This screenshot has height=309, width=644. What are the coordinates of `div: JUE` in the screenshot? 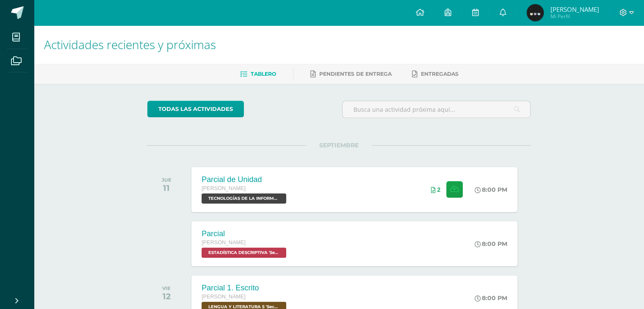 It's located at (166, 180).